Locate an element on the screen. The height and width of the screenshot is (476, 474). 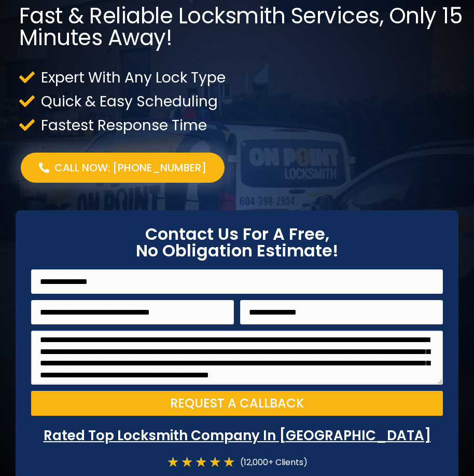
h2: Contact Us For A Free, No Obligation Estimate! is located at coordinates (237, 242).